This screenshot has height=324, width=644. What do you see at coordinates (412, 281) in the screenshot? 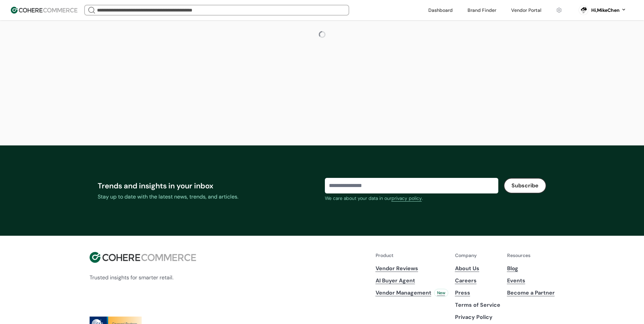
I see `a: AI Buyer Agent` at bounding box center [412, 281].